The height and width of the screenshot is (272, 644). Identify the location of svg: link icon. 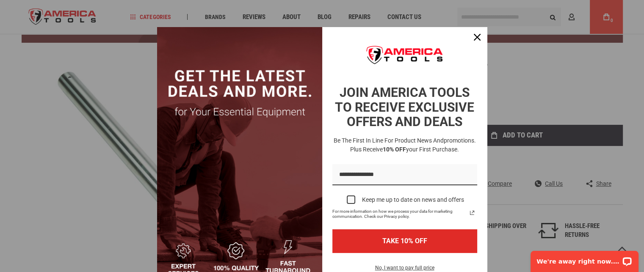
(472, 213).